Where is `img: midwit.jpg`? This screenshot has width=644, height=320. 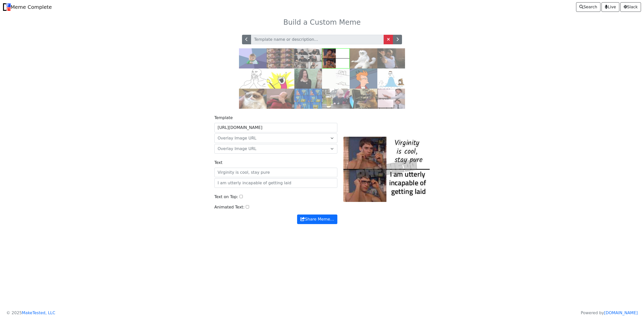 img: midwit.jpg is located at coordinates (391, 79).